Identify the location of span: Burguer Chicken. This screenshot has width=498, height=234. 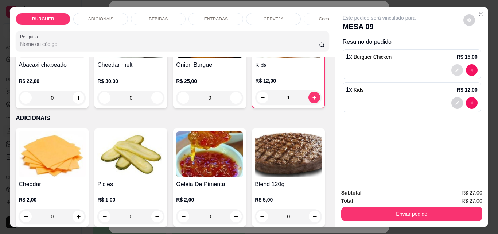
(373, 57).